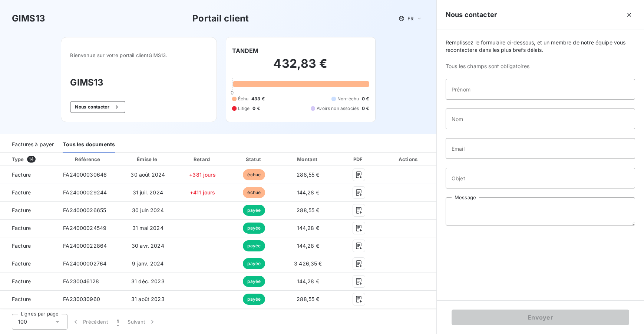 The image size is (644, 334). Describe the element at coordinates (85, 246) in the screenshot. I see `span: FA24000022864` at that location.